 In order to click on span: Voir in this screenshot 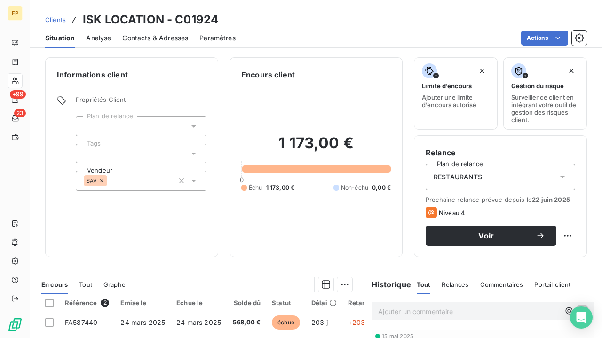, I will do `click(486, 236)`.